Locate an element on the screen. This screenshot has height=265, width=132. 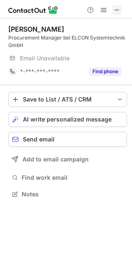
img: ContactOut v5.3.10 is located at coordinates (33, 10).